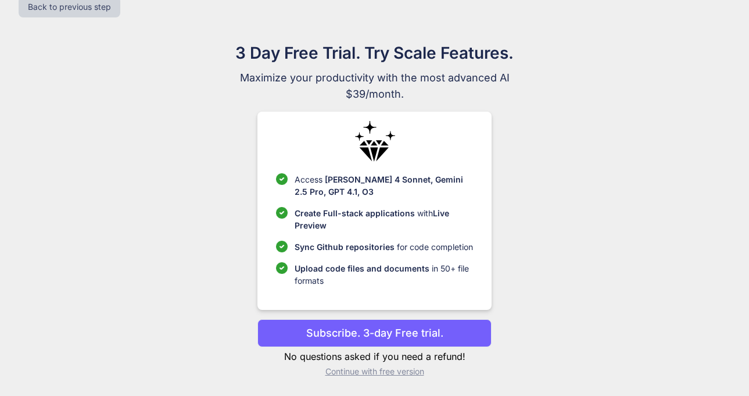  Describe the element at coordinates (375, 333) in the screenshot. I see `p: Subscribe. 3-day Free trial.` at that location.